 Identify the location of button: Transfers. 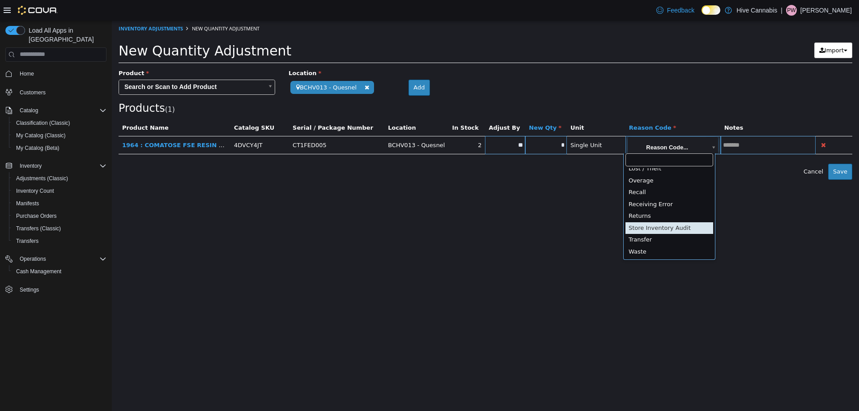
(59, 241).